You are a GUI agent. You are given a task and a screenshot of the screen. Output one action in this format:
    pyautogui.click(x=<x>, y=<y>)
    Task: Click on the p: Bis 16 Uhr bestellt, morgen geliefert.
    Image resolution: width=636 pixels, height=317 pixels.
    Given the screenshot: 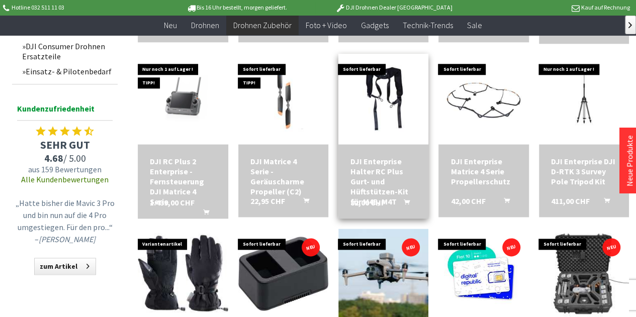 What is the action you would take?
    pyautogui.click(x=237, y=8)
    